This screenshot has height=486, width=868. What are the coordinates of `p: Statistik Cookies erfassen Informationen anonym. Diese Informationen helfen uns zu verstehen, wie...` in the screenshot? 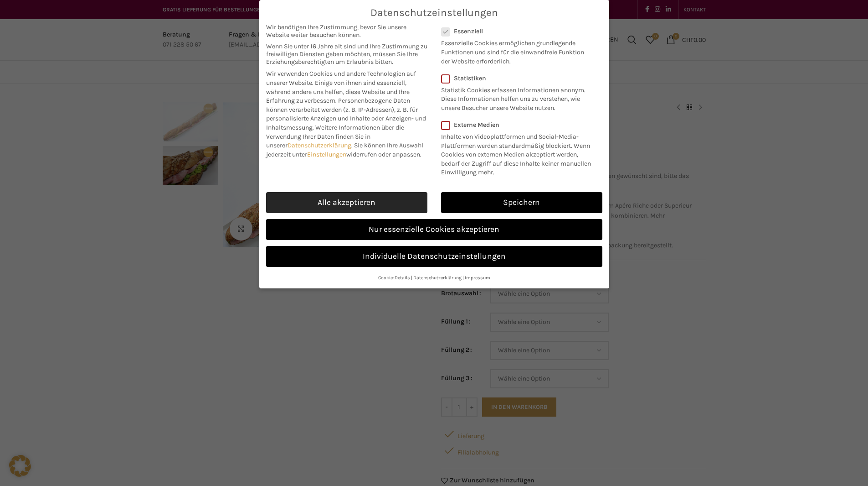 It's located at (516, 97).